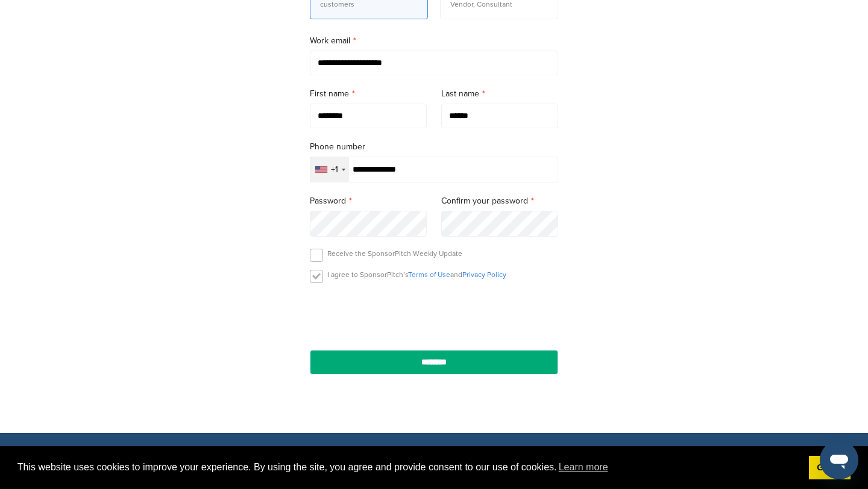 The height and width of the screenshot is (489, 868). I want to click on a: learn more about cookies, so click(584, 467).